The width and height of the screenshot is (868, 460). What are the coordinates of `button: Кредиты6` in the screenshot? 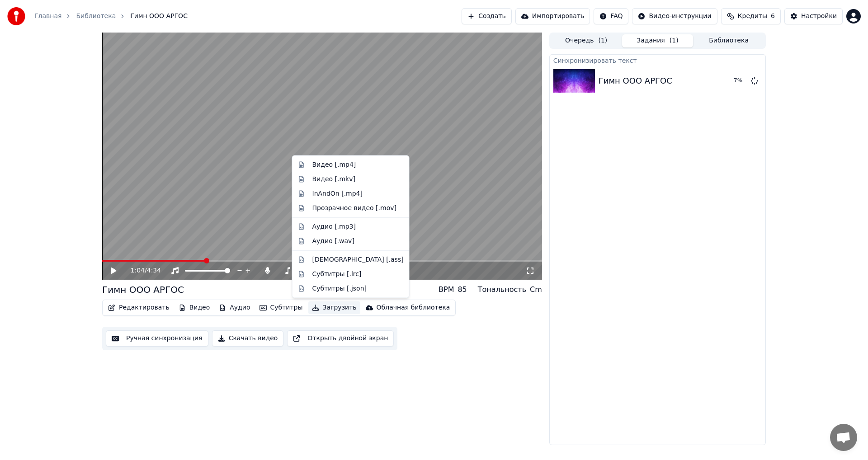 It's located at (751, 16).